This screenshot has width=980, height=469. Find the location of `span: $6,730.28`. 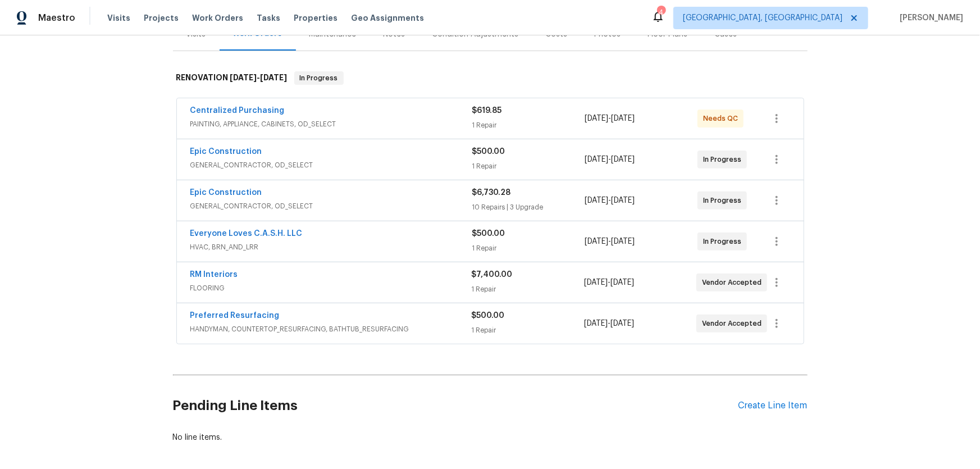

span: $6,730.28 is located at coordinates (492, 193).